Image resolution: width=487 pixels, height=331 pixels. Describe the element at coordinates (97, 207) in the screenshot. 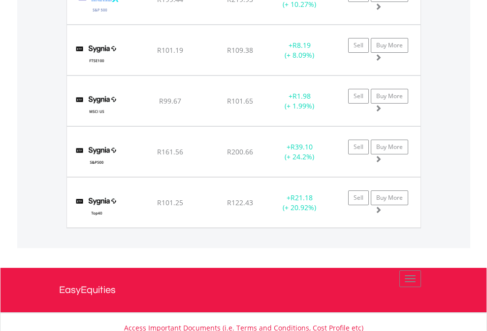

I see `img: TFSA.SYGT40.png` at that location.